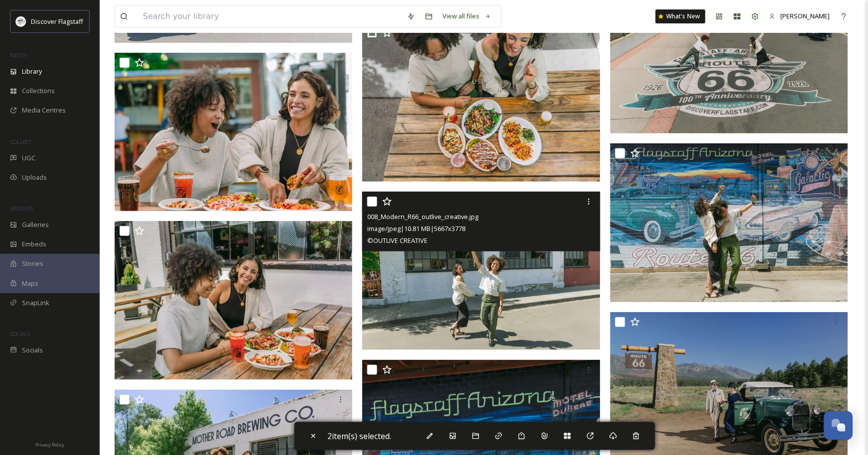 The image size is (868, 455). Describe the element at coordinates (33, 350) in the screenshot. I see `span: Socials` at that location.